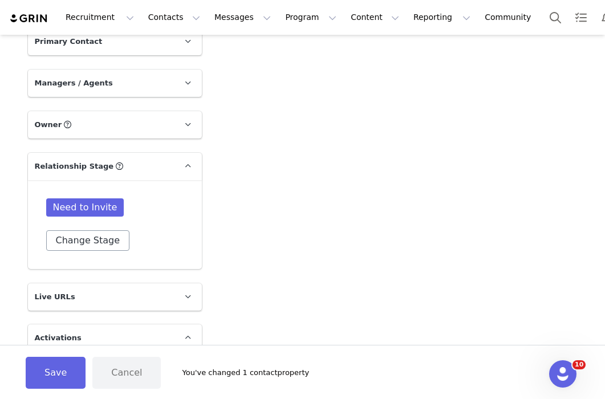  What do you see at coordinates (55, 297) in the screenshot?
I see `span: Live URLs` at bounding box center [55, 297].